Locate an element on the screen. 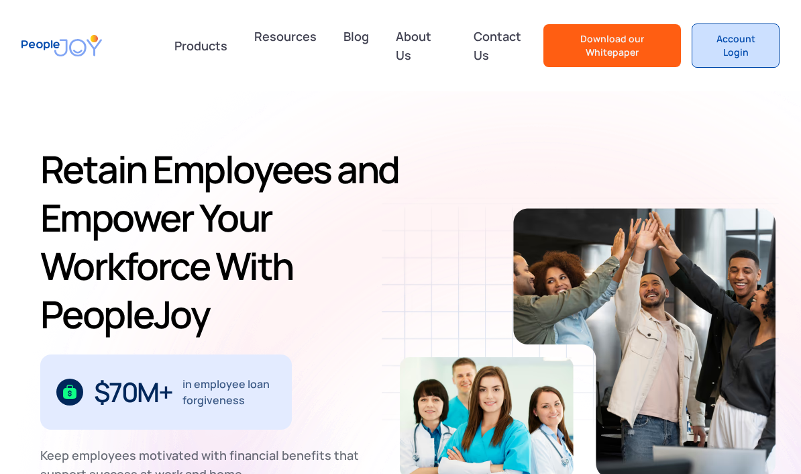 The width and height of the screenshot is (801, 474). div: in employee loan forgiveness is located at coordinates (229, 392).